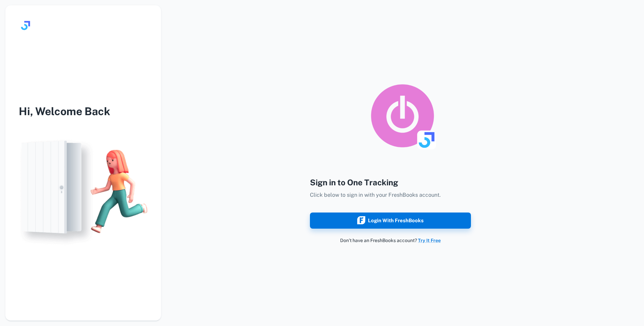 The height and width of the screenshot is (326, 644). I want to click on p: Don’t have an FreshBooks account?, so click(391, 240).